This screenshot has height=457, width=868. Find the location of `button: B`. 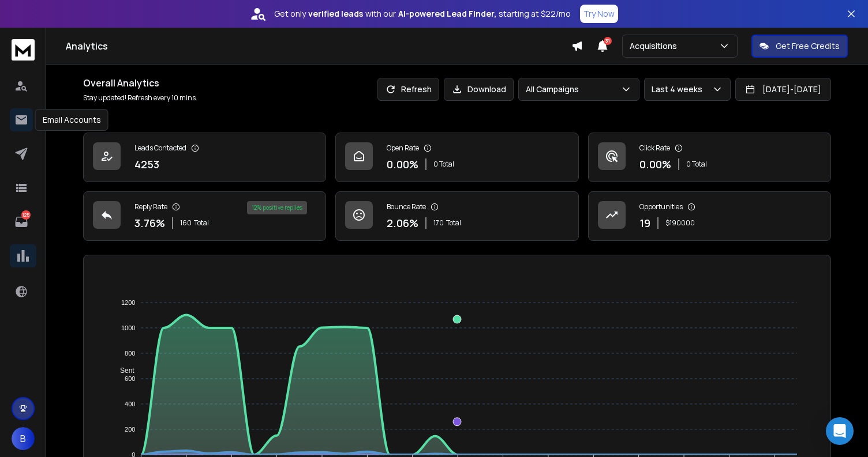

button: B is located at coordinates (23, 439).